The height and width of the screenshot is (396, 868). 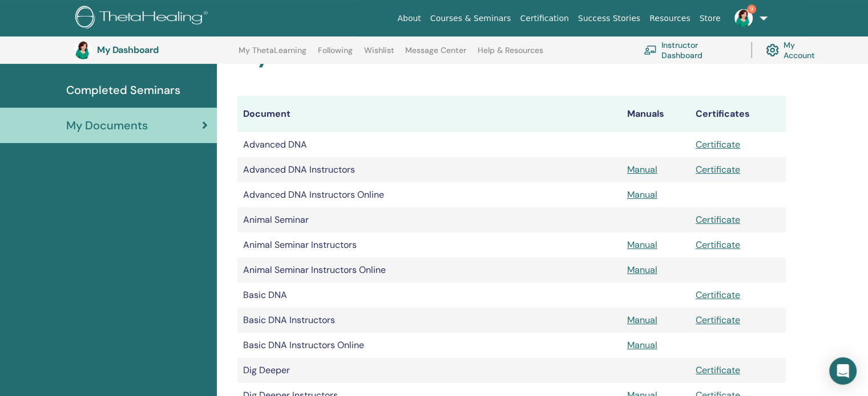 I want to click on img: chalkboard-teacher.svg, so click(x=651, y=50).